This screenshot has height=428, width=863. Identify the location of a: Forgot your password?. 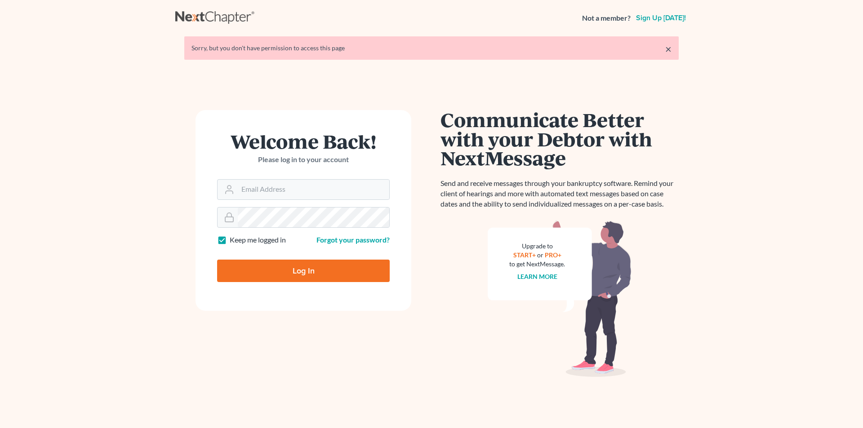
(353, 239).